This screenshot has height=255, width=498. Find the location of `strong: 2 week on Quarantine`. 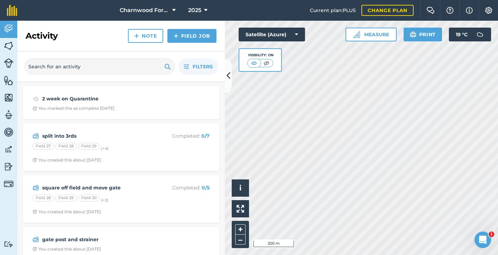

strong: 2 week on Quarantine is located at coordinates (97, 99).